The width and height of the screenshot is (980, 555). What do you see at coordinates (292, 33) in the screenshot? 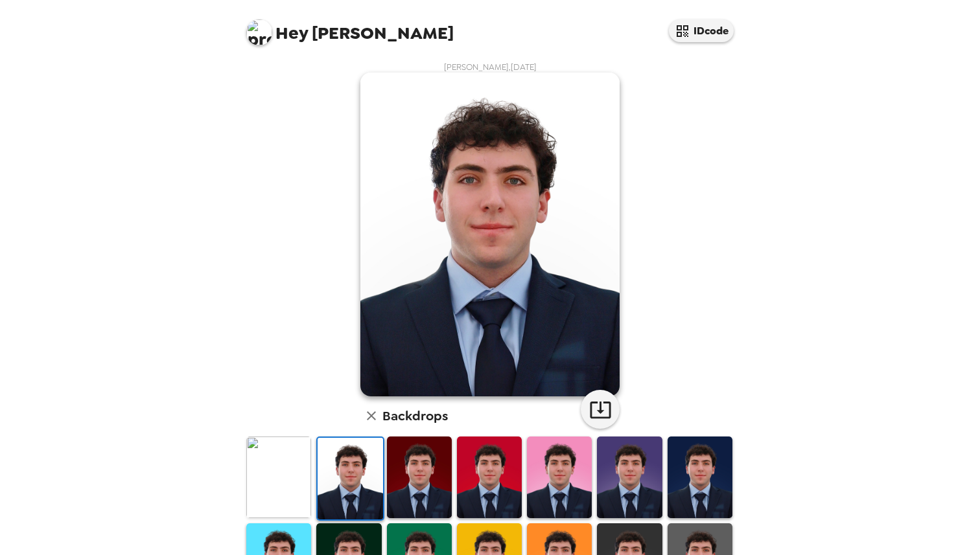
I see `span: Hey` at bounding box center [292, 33].